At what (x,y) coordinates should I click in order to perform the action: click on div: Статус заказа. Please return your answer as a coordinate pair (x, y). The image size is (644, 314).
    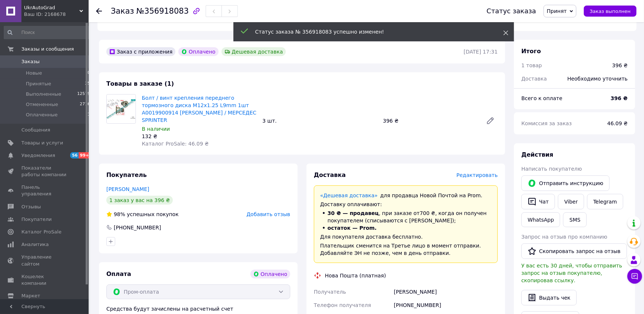
    Looking at the image, I should click on (512, 11).